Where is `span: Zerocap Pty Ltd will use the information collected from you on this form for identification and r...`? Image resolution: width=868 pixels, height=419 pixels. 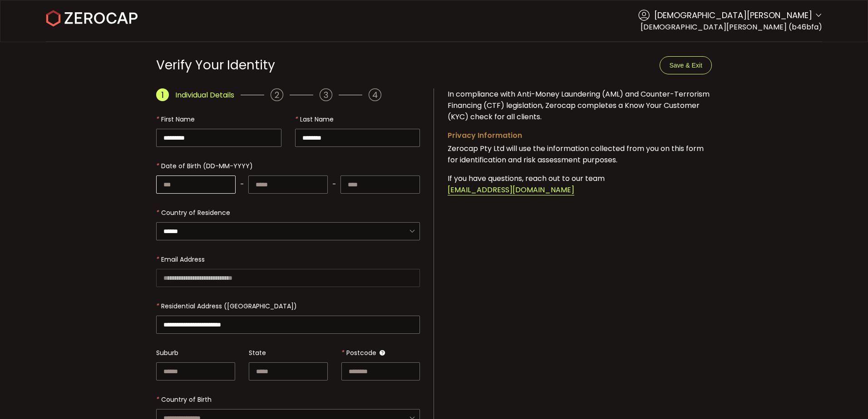
span: Zerocap Pty Ltd will use the information collected from you on this form for identification and r... is located at coordinates (575, 154).